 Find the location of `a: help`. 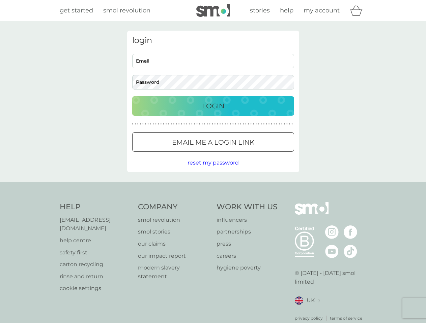

a: help is located at coordinates (286, 10).